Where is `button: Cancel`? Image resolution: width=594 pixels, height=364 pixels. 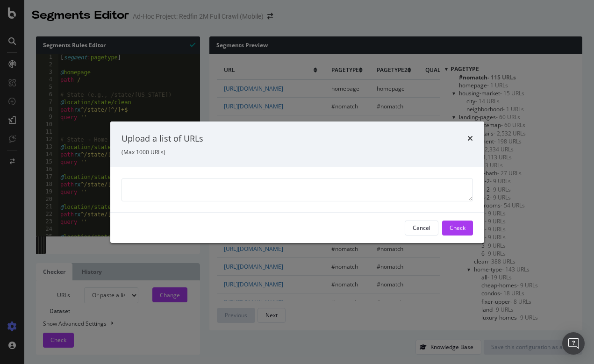 button: Cancel is located at coordinates (421, 228).